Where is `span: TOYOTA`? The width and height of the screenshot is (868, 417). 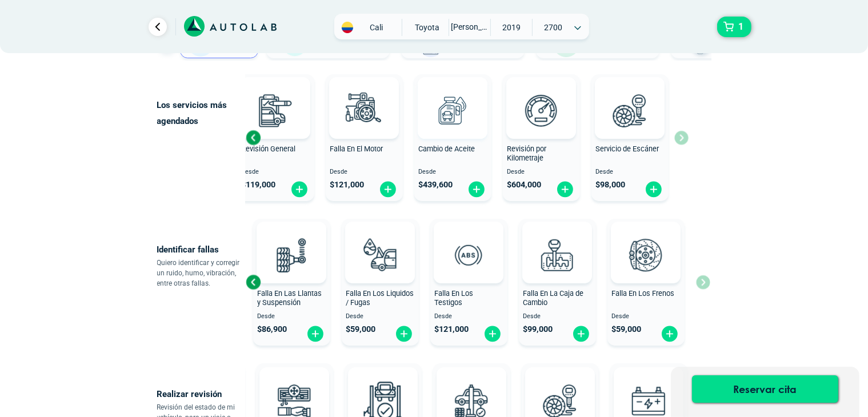
span: TOYOTA is located at coordinates (427, 27).